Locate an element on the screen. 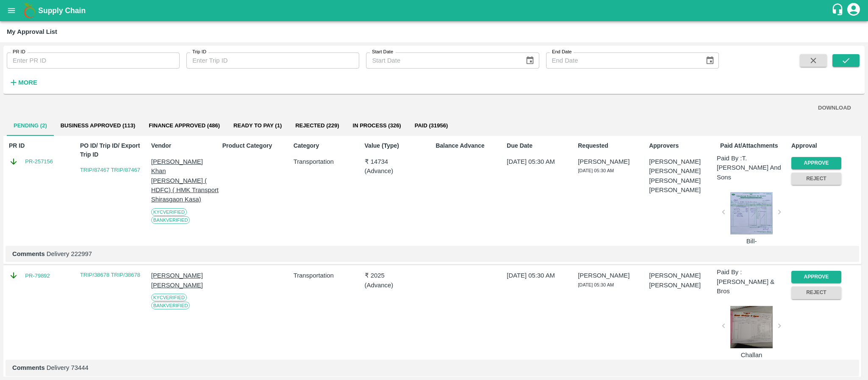 The width and height of the screenshot is (868, 380). p: Requested is located at coordinates (612, 146).